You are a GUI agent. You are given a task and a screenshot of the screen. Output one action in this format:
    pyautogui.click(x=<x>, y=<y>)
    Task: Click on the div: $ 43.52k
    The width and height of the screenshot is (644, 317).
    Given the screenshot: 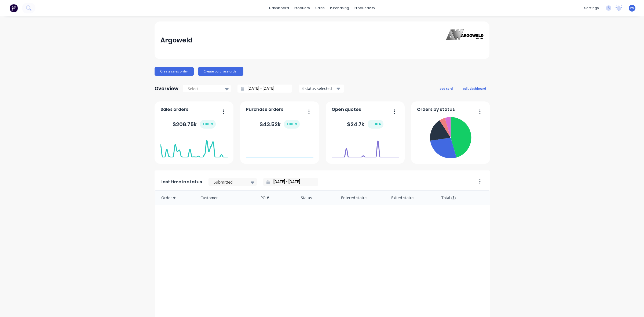 What is the action you would take?
    pyautogui.click(x=280, y=124)
    